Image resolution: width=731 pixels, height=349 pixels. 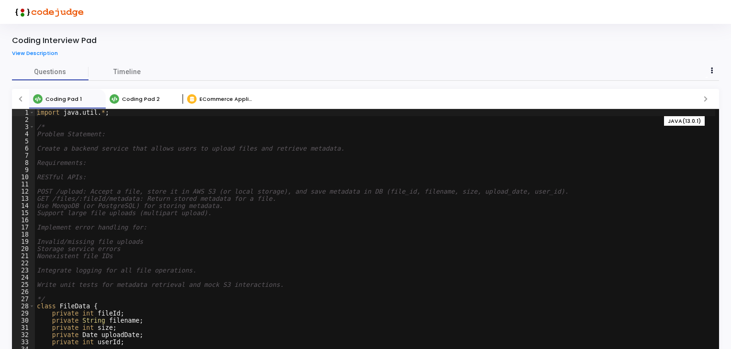 What do you see at coordinates (297, 99) in the screenshot?
I see `span: ECommerce Application Database Assignment - high spending habits` at bounding box center [297, 99].